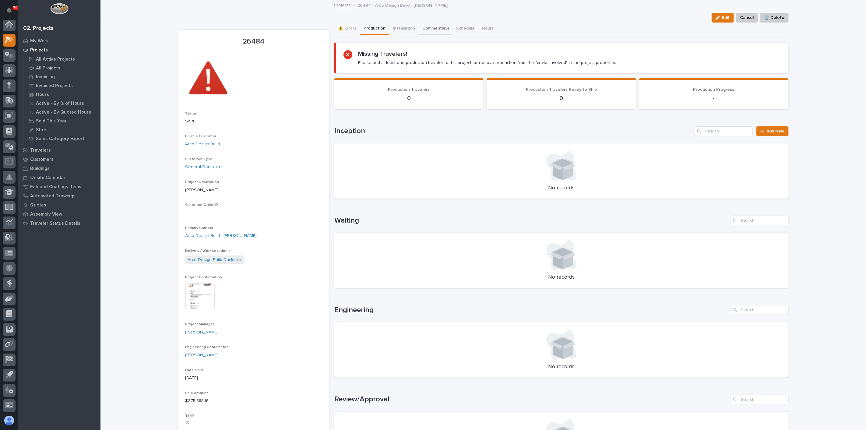 This screenshot has height=430, width=866. Describe the element at coordinates (54, 86) in the screenshot. I see `p: Invoiced Projects` at that location.